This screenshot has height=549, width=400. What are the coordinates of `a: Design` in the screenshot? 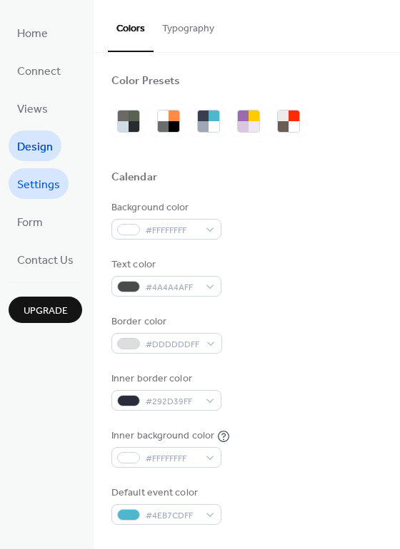 It's located at (35, 146).